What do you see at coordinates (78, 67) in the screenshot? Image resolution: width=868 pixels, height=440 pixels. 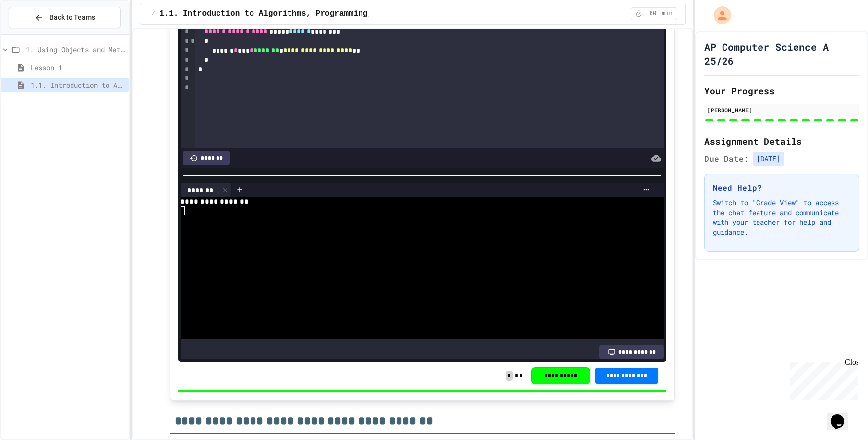 I see `span: Lesson 1` at bounding box center [78, 67].